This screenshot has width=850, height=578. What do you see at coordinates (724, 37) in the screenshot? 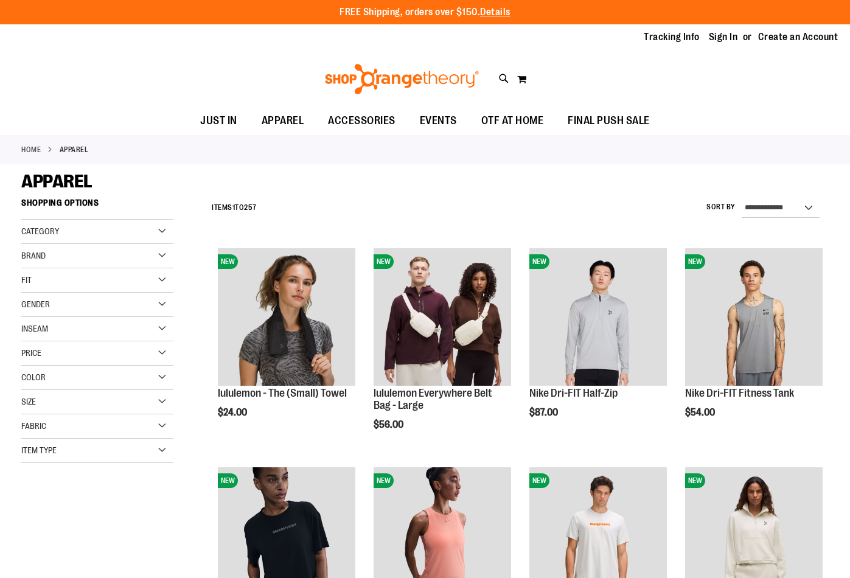
I see `a: Sign In` at bounding box center [724, 37].